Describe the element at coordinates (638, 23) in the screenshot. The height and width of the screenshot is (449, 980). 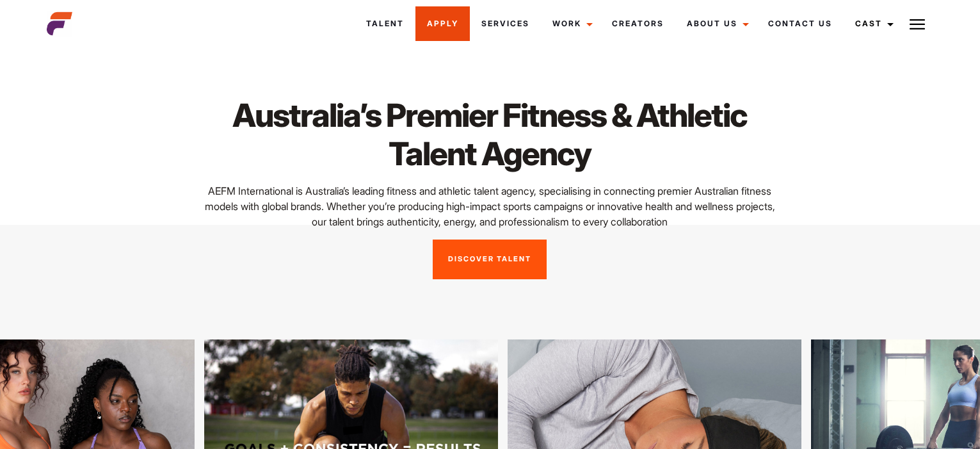
I see `a: Creators` at that location.